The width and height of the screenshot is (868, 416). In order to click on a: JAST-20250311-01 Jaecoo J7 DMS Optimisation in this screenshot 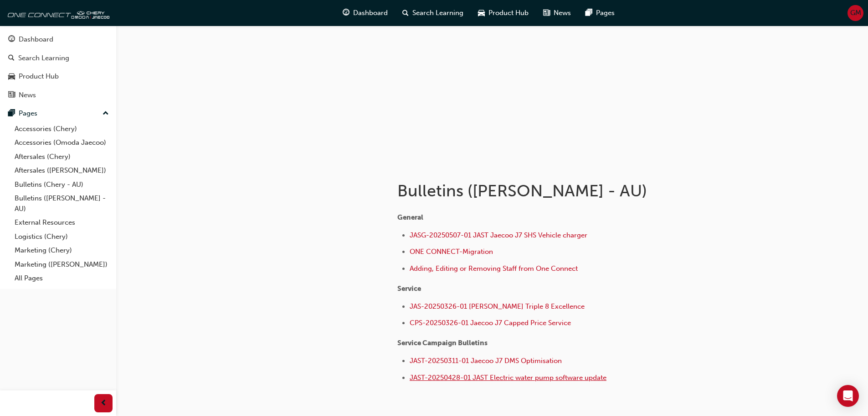, I will do `click(486, 361)`.